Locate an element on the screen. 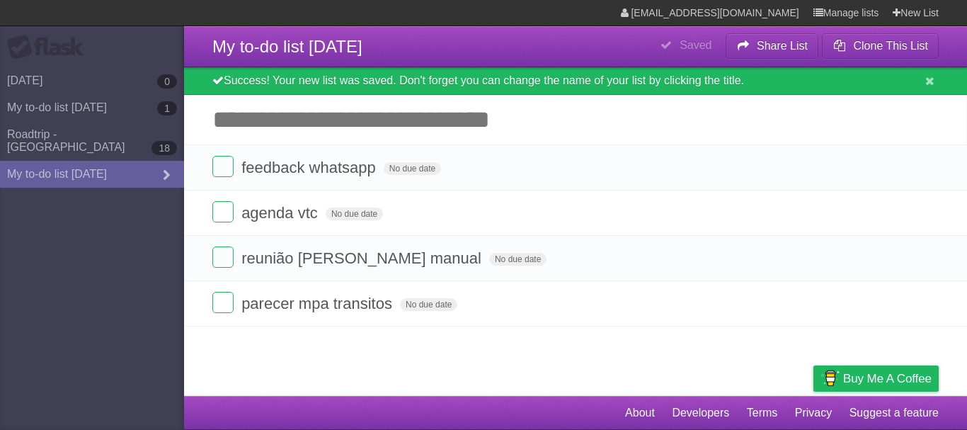 This screenshot has height=430, width=967. a: Terms is located at coordinates (762, 413).